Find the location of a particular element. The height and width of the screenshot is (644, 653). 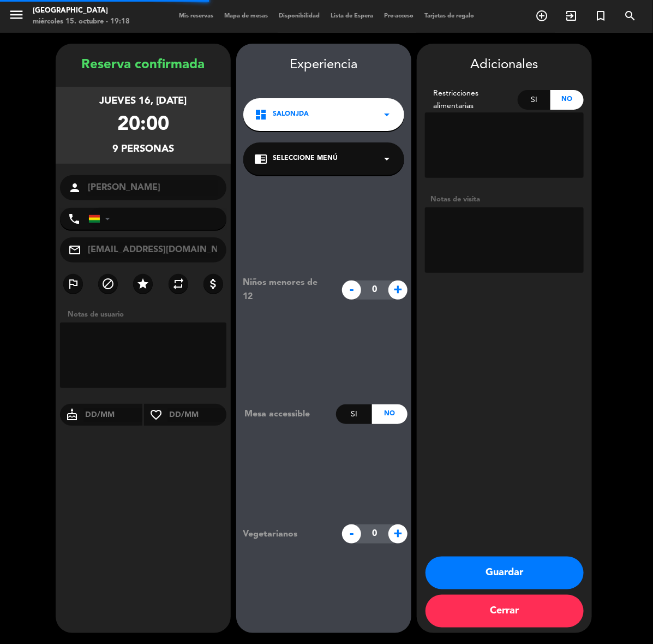

button: Cerrar is located at coordinates (505, 611).